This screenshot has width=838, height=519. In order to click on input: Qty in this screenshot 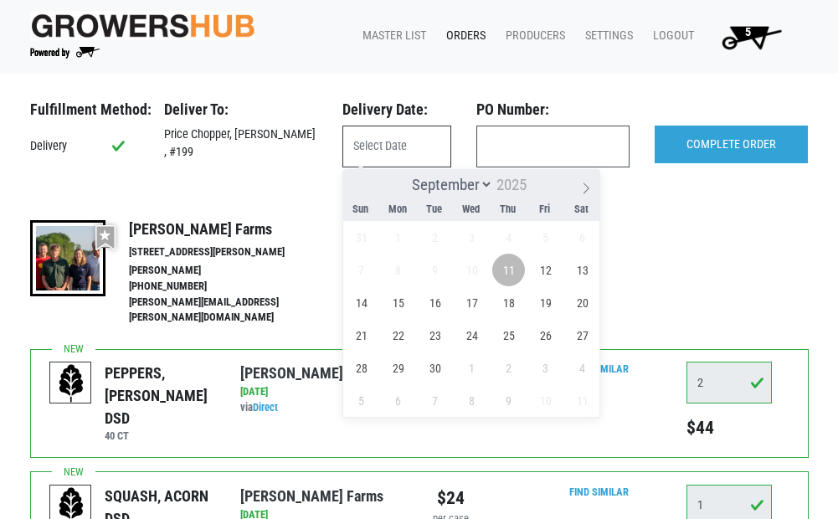, I will do `click(729, 383)`.